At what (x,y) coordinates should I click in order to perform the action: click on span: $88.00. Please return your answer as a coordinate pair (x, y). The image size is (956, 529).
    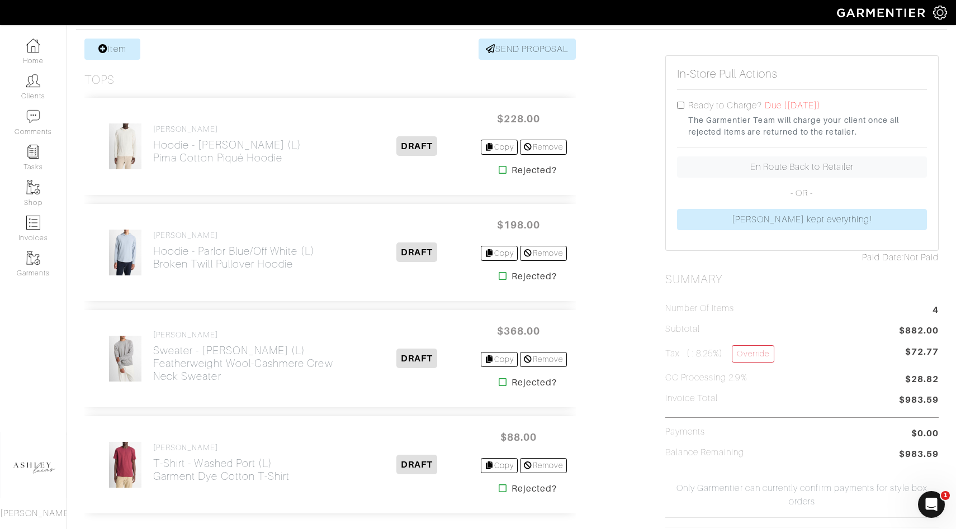
    Looking at the image, I should click on (519, 437).